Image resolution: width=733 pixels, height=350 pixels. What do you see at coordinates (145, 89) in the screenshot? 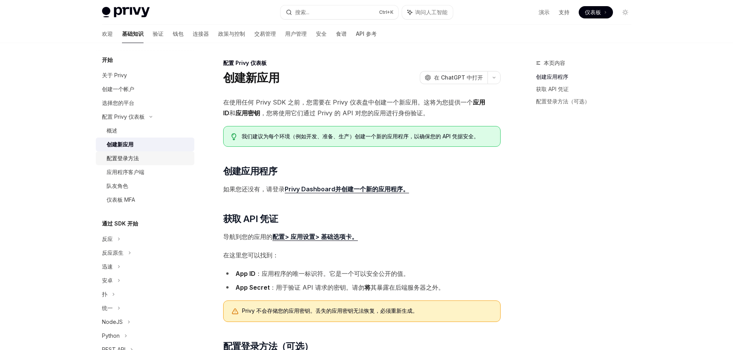
I see `a: 创建一个帐户` at bounding box center [145, 89].